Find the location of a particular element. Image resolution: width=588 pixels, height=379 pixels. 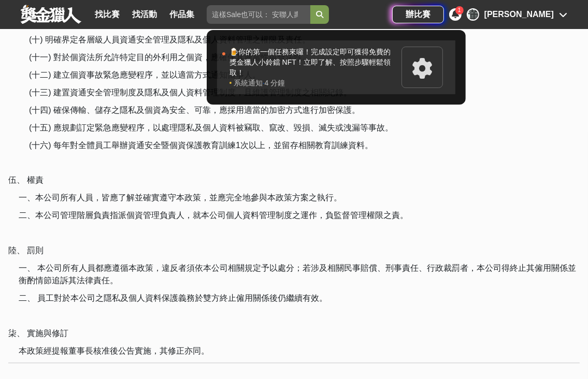

span: 4 分鐘 is located at coordinates (275, 83).